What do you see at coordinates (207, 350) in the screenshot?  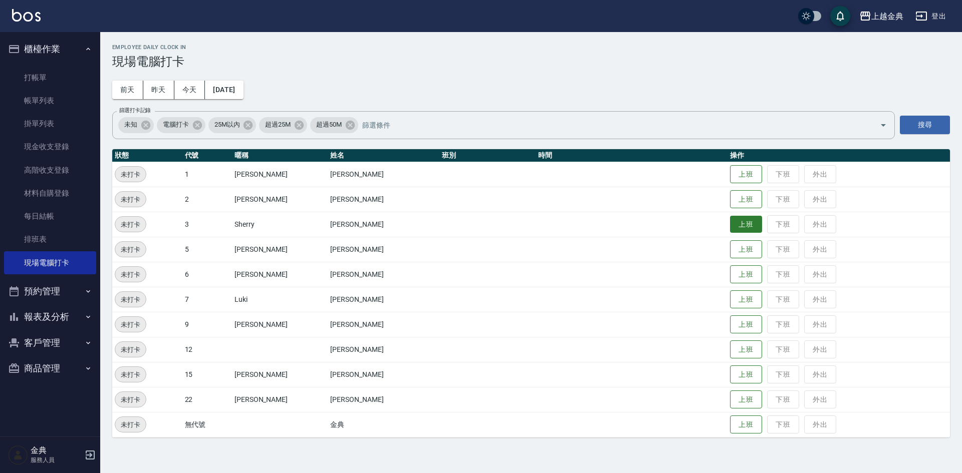 I see `td: 12` at bounding box center [207, 350].